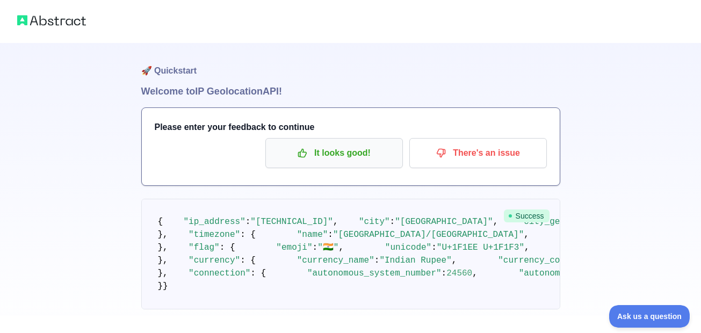  Describe the element at coordinates (294, 248) in the screenshot. I see `span: "emoji"` at that location.